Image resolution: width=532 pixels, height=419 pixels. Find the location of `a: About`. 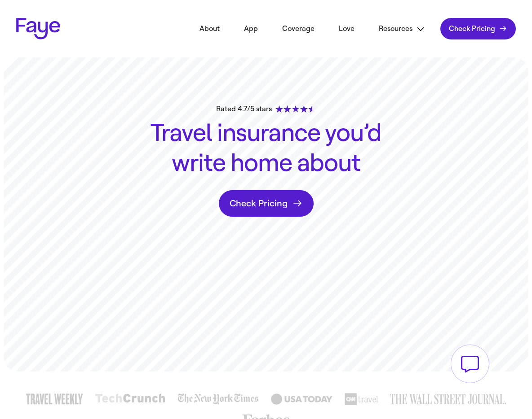

a: About is located at coordinates (209, 29).